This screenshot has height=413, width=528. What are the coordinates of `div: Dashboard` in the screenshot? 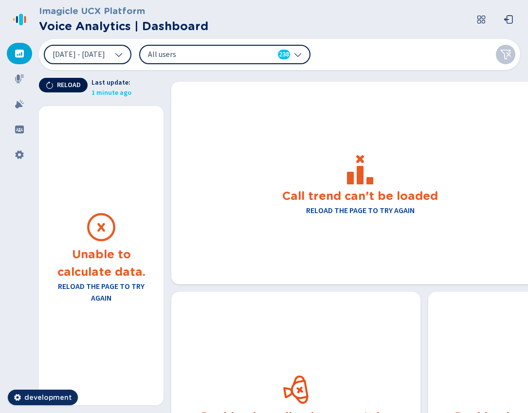 It's located at (19, 54).